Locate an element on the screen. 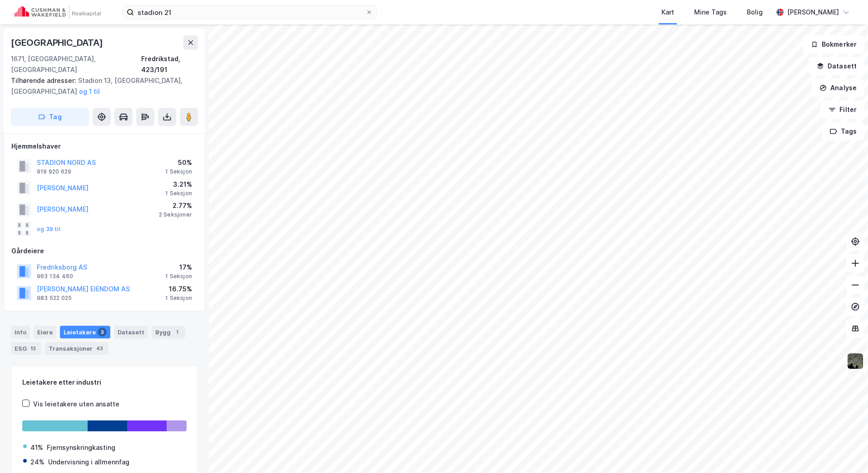  button: Filter is located at coordinates (842, 110).